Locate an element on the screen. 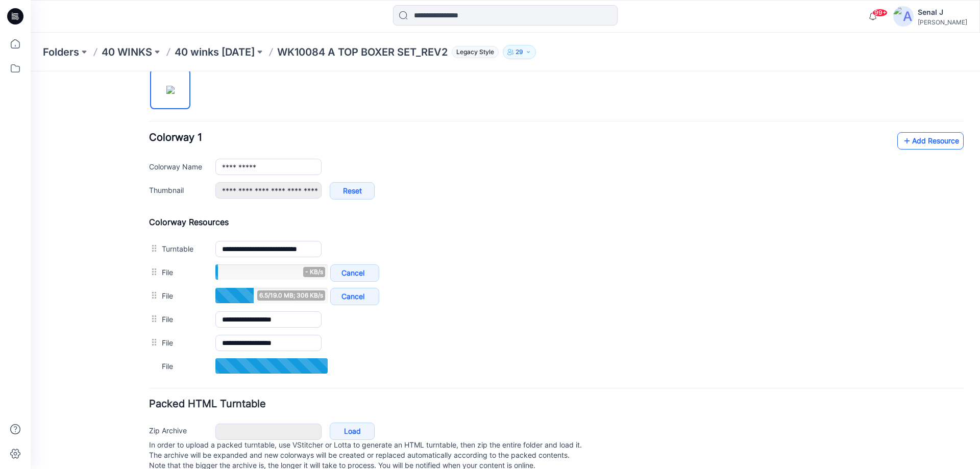 Image resolution: width=980 pixels, height=469 pixels. button: 29 is located at coordinates (519, 52).